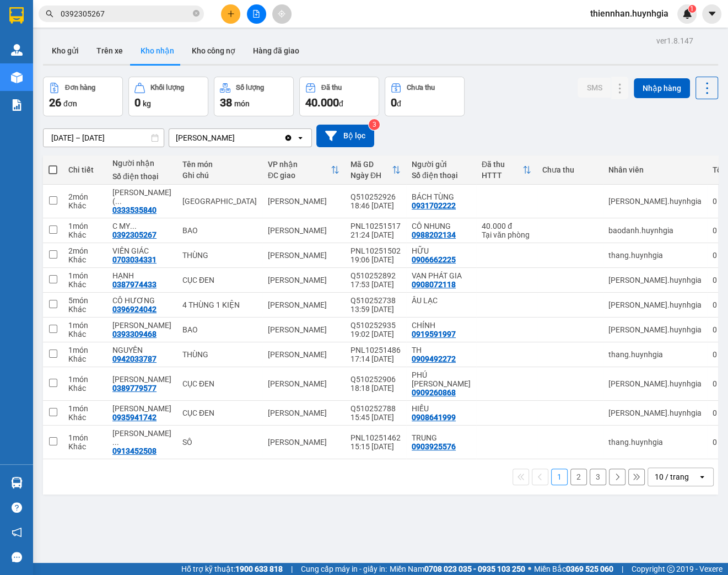 This screenshot has height=575, width=728. What do you see at coordinates (375, 275) in the screenshot?
I see `div: Q510252892` at bounding box center [375, 275].